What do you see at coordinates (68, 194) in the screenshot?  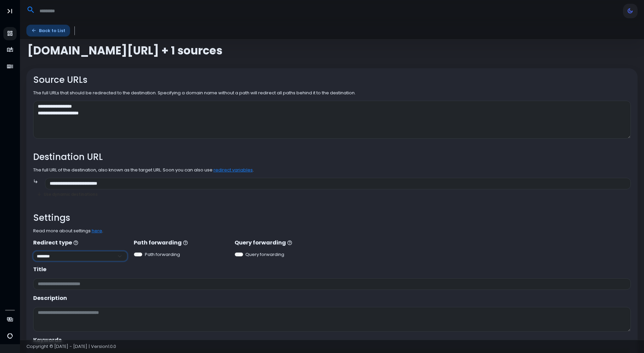 I see `button: Use dynamic destinations` at bounding box center [68, 194].